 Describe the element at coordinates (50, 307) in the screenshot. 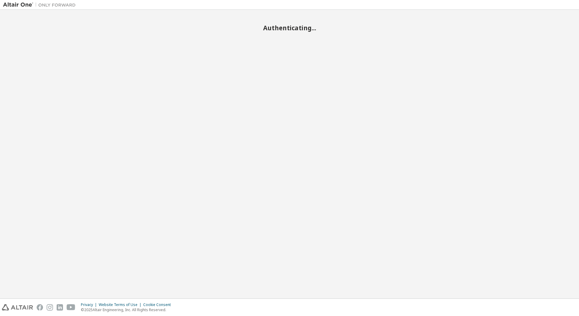

I see `img: instagram.svg` at that location.